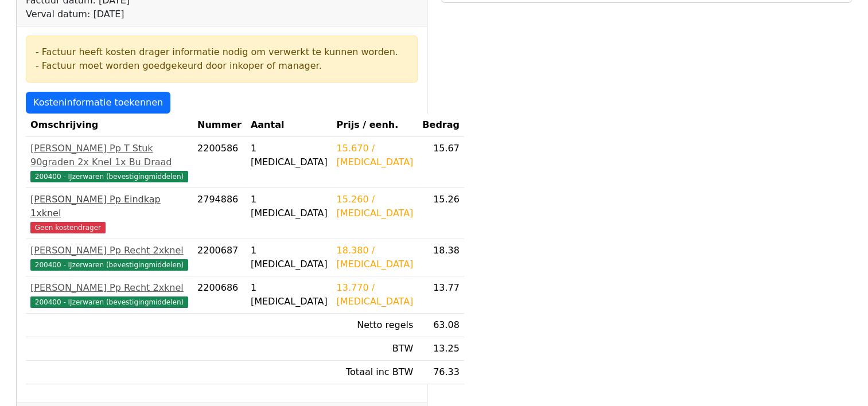 This screenshot has width=868, height=406. Describe the element at coordinates (441, 348) in the screenshot. I see `td: 13.25` at that location.